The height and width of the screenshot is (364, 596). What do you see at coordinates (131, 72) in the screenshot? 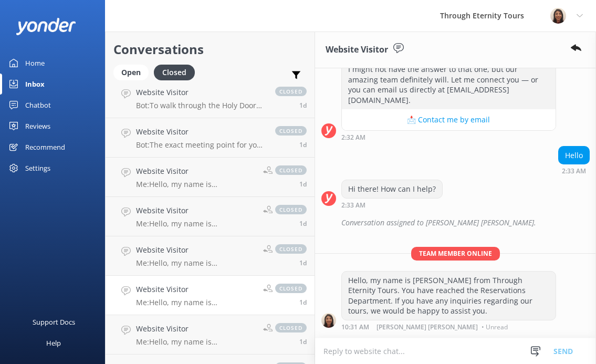
I see `div: Open` at bounding box center [131, 72].